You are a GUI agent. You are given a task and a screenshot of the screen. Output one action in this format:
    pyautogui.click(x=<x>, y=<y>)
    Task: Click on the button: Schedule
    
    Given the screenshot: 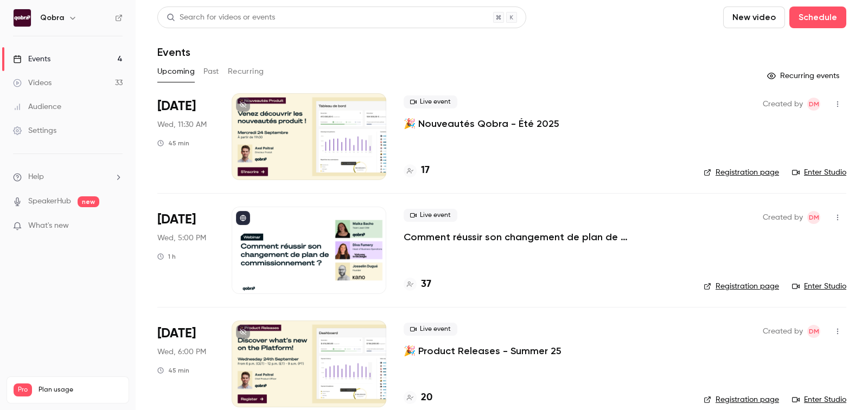 What is the action you would take?
    pyautogui.click(x=817, y=17)
    